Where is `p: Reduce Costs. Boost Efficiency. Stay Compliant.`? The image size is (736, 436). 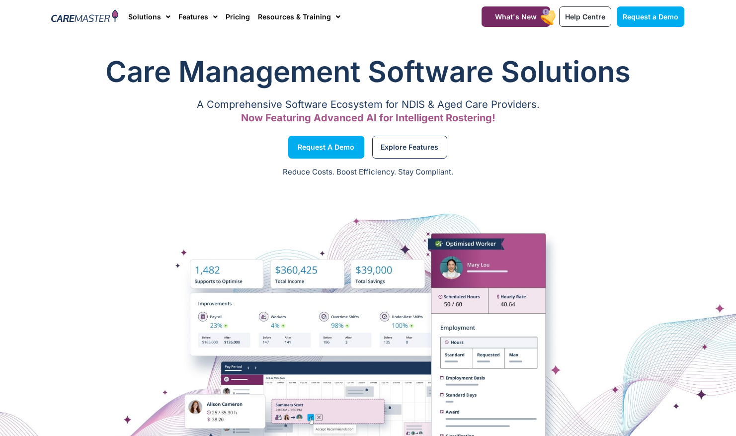
p: Reduce Costs. Boost Efficiency. Stay Compliant. is located at coordinates (368, 172).